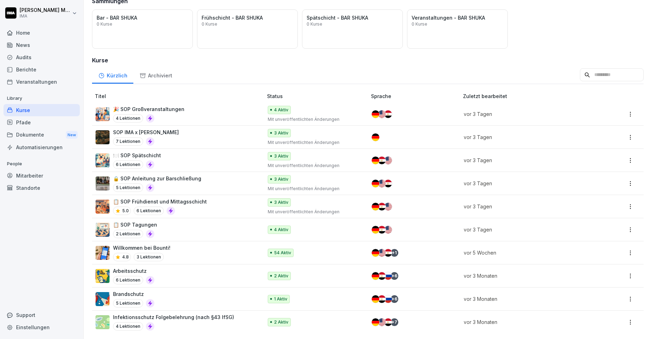 This screenshot has height=339, width=652. I want to click on img: tgff07aey9ahi6f4hltuk21p.png, so click(103, 322).